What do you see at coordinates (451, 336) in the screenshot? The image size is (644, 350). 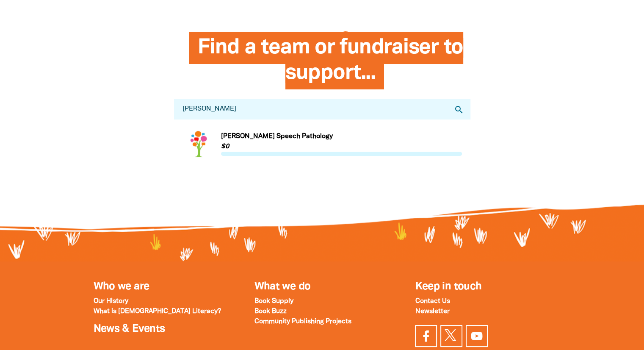 I see `a: Find us on Twitter` at bounding box center [451, 336].